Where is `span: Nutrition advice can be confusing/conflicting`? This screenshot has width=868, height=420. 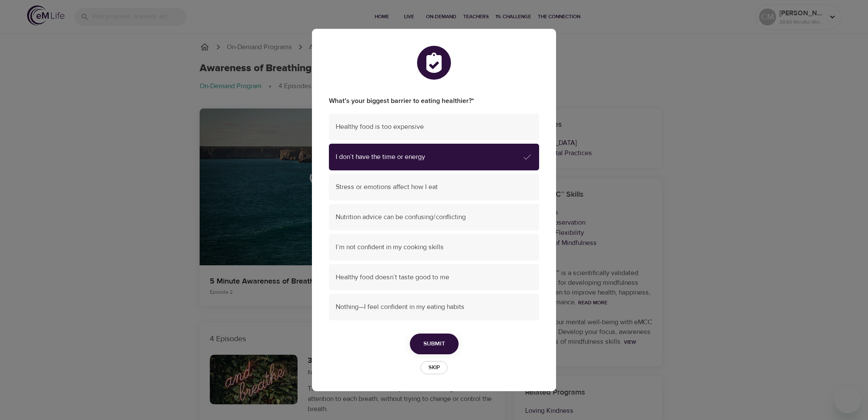 span: Nutrition advice can be confusing/conflicting is located at coordinates (434, 217).